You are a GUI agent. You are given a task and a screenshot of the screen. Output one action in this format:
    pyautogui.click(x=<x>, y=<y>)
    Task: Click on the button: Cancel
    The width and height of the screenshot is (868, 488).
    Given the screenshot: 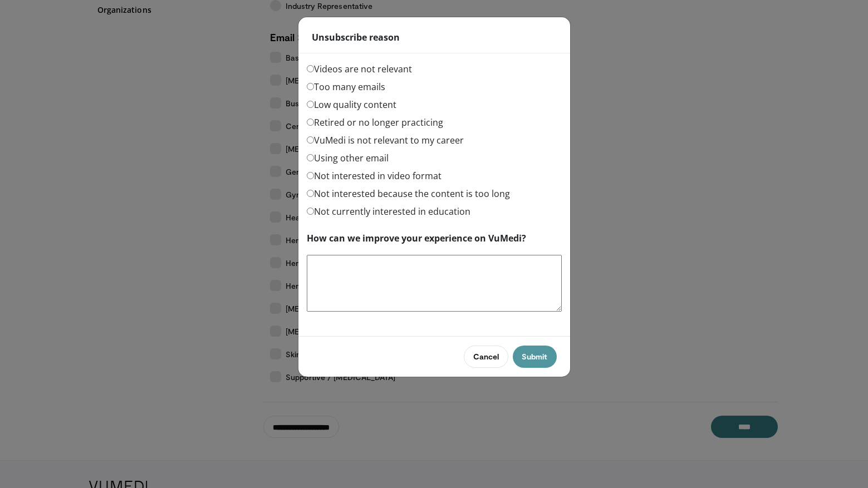 What is the action you would take?
    pyautogui.click(x=486, y=357)
    